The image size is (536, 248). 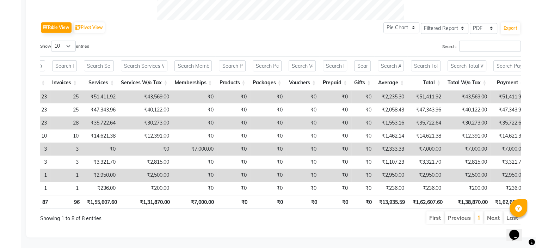 What do you see at coordinates (426, 82) in the screenshot?
I see `th: Total: activate to sort column ascending` at bounding box center [426, 82].